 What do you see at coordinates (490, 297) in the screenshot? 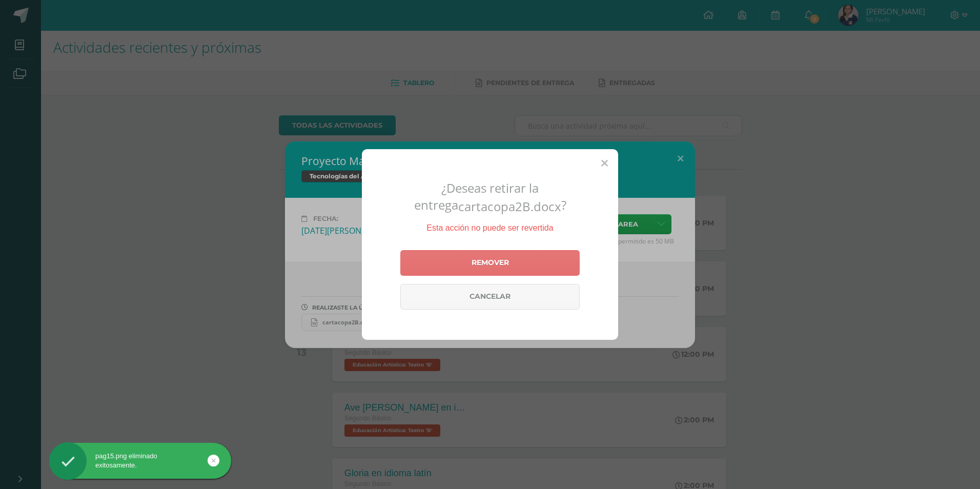
I see `a: Cancelar` at bounding box center [490, 297].